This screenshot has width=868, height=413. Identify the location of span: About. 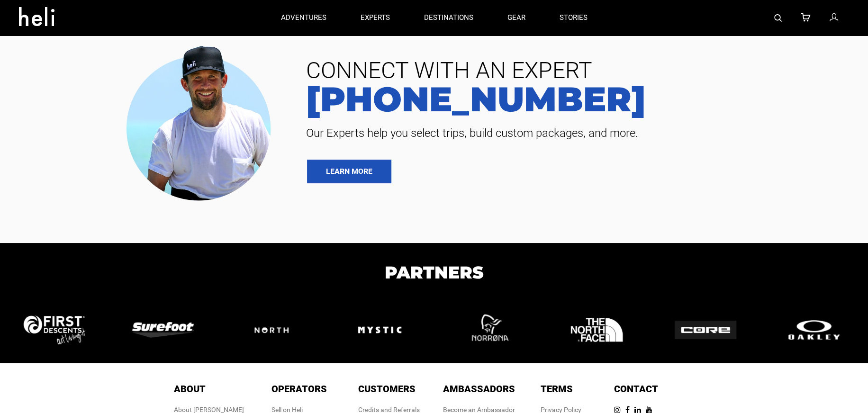
(189, 389).